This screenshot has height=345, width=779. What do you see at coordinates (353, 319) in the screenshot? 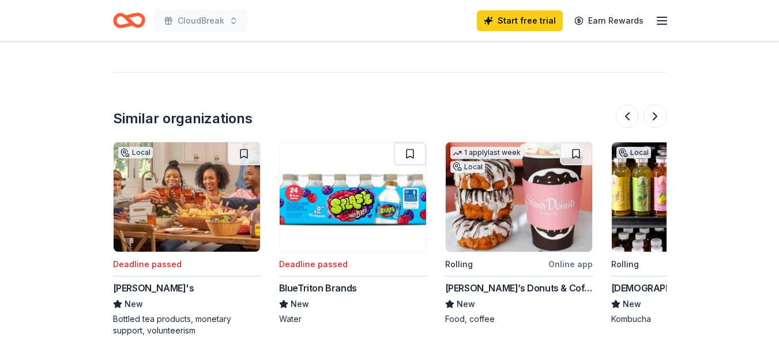
I see `div: Water` at bounding box center [353, 319].